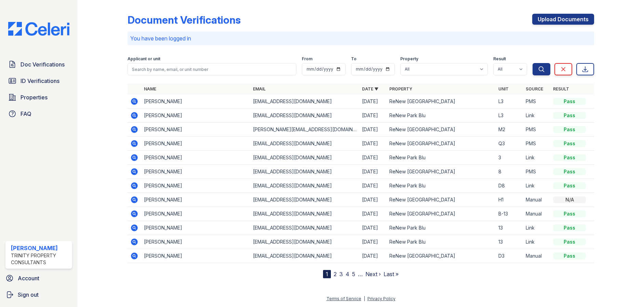 Image resolution: width=644 pixels, height=307 pixels. Describe the element at coordinates (509, 214) in the screenshot. I see `td: B-13` at that location.